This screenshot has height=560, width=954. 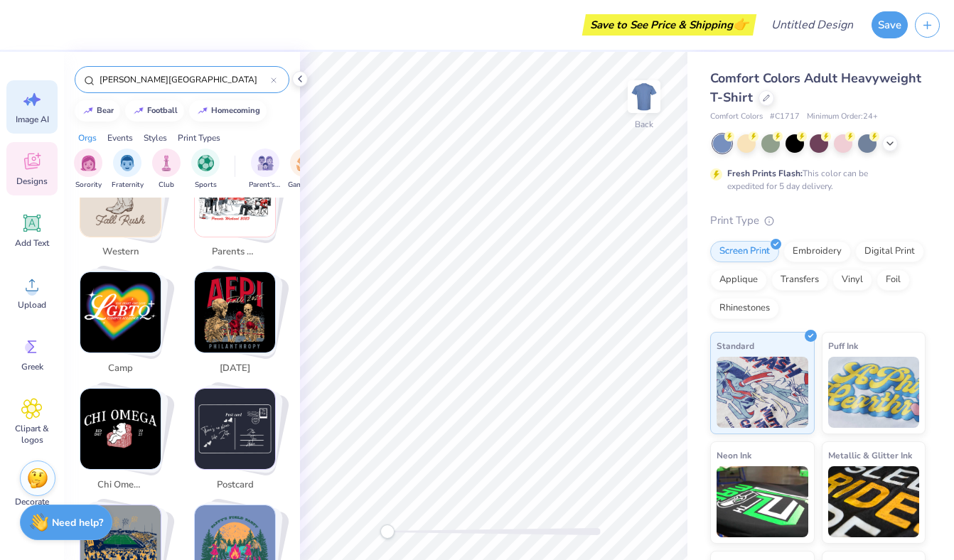 I want to click on button: football, so click(x=154, y=111).